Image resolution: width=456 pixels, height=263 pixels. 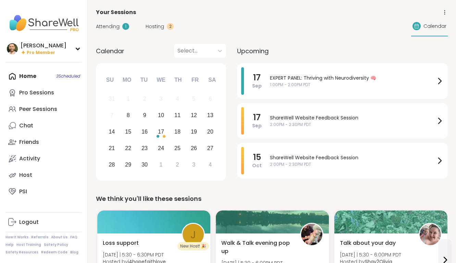 I want to click on div: Not available Monday, September 1st, 2025, so click(x=128, y=99).